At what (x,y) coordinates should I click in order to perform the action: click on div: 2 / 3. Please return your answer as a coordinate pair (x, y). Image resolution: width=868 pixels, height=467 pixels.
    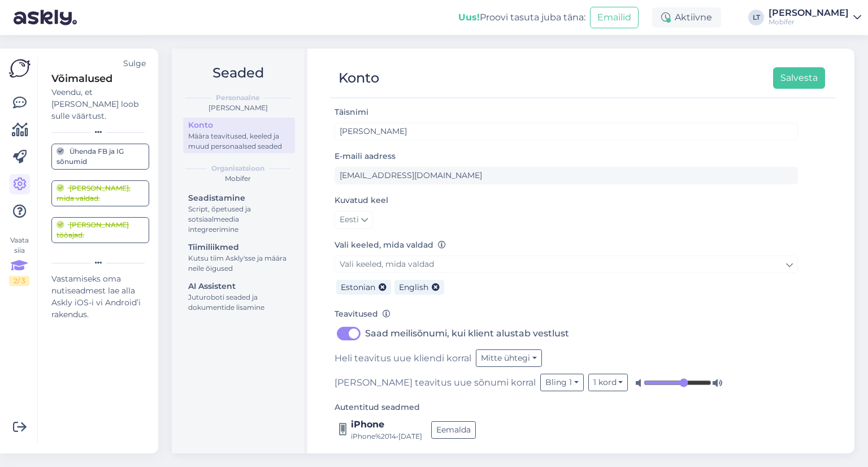
    Looking at the image, I should click on (19, 281).